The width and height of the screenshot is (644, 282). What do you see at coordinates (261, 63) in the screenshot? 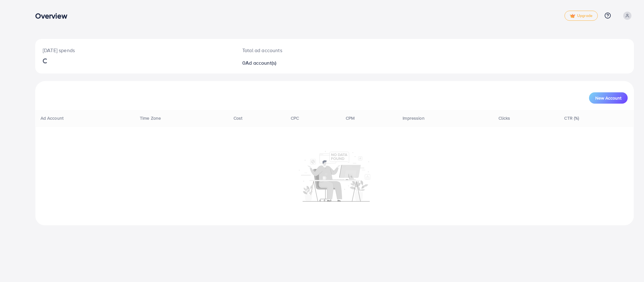
I see `span: Ad account(s)` at bounding box center [261, 63].